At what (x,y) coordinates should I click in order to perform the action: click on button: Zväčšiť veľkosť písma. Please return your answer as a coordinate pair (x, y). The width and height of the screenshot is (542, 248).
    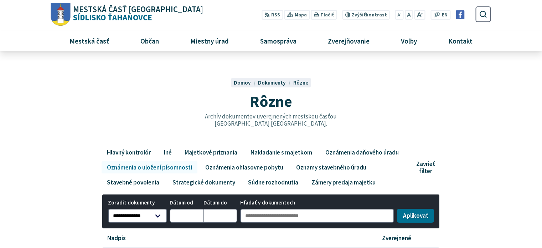
    Looking at the image, I should click on (420, 15).